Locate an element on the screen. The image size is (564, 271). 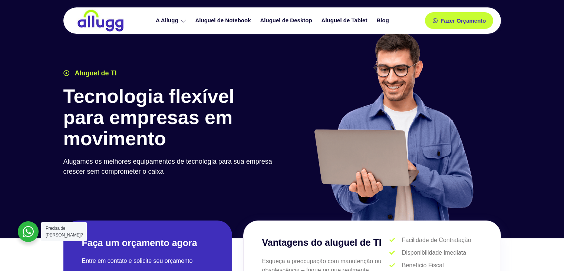
a: Fazer Orçamento is located at coordinates (459, 20).